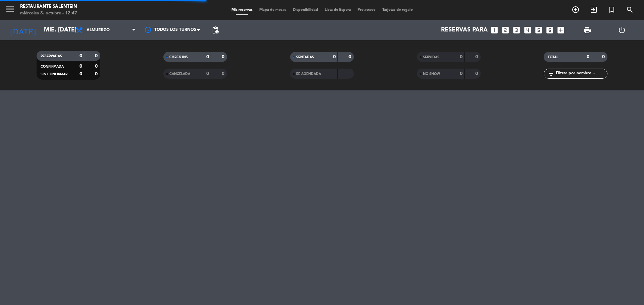  I want to click on span: NO SHOW, so click(432, 74).